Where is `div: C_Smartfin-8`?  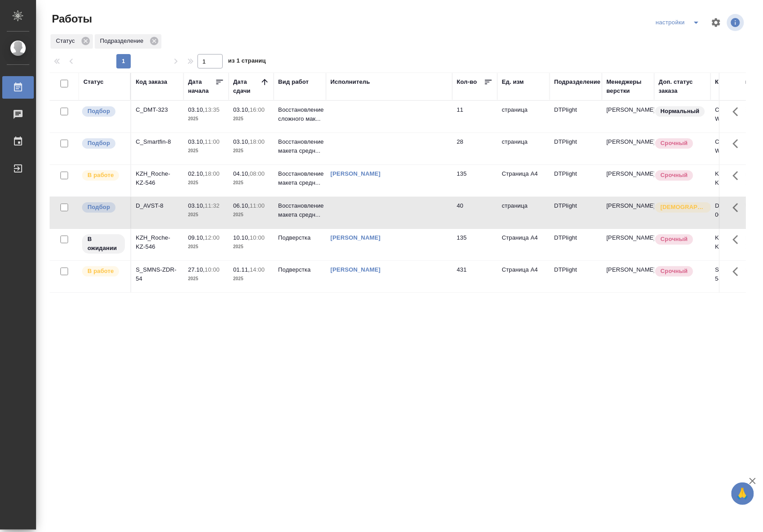
div: C_Smartfin-8 is located at coordinates (157, 142).